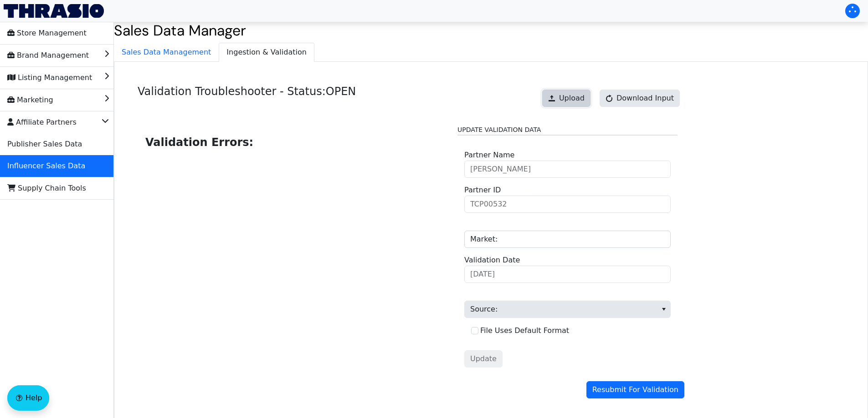 The width and height of the screenshot is (868, 418). Describe the element at coordinates (640, 99) in the screenshot. I see `button: Download Input` at that location.